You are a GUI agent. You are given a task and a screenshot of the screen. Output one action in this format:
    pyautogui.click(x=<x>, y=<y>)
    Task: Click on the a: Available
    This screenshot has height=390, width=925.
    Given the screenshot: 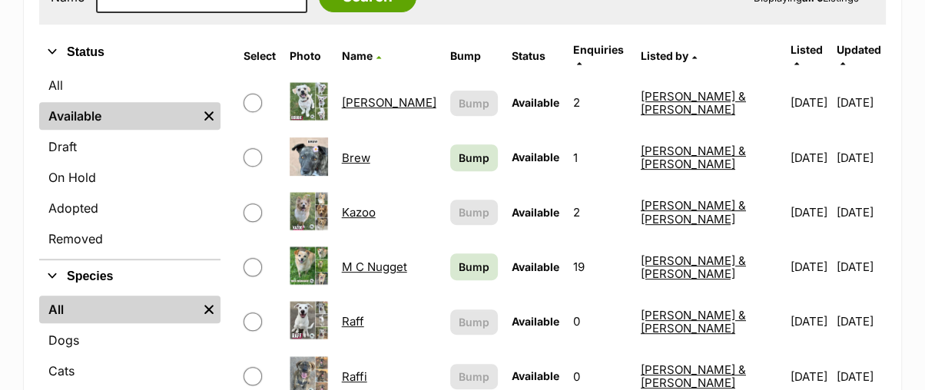 What is the action you would take?
    pyautogui.click(x=118, y=116)
    